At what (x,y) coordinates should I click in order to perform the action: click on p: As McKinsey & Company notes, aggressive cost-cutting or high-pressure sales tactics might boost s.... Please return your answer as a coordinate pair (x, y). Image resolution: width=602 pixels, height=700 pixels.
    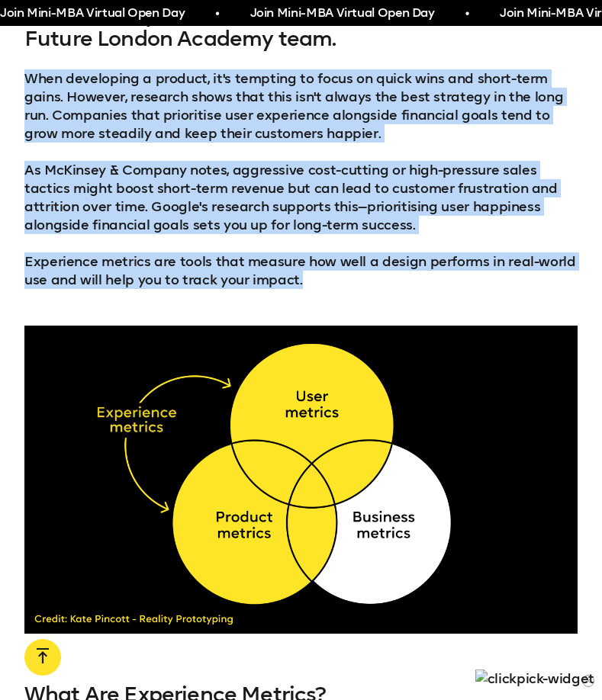
    Looking at the image, I should click on (301, 198).